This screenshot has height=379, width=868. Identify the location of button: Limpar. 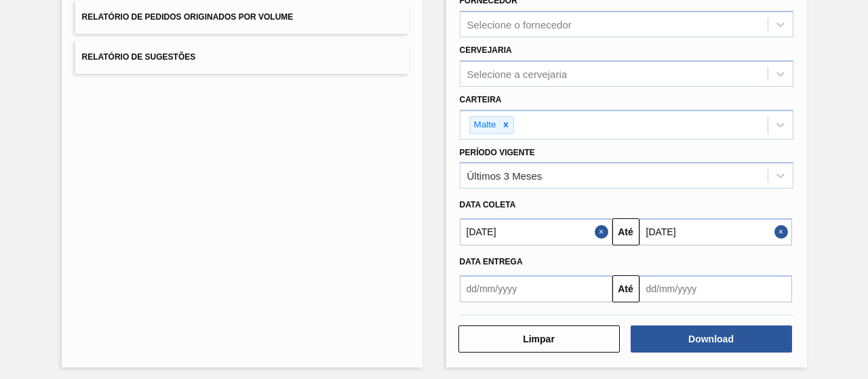
(539, 339).